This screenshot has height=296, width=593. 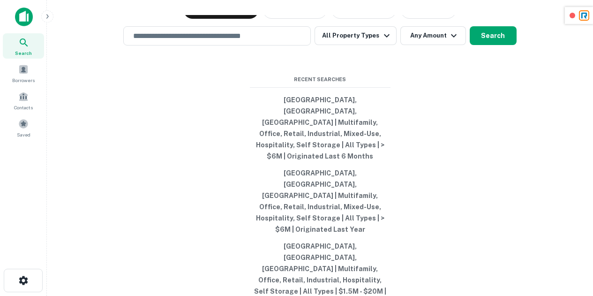 What do you see at coordinates (23, 128) in the screenshot?
I see `div: Saved` at bounding box center [23, 128].